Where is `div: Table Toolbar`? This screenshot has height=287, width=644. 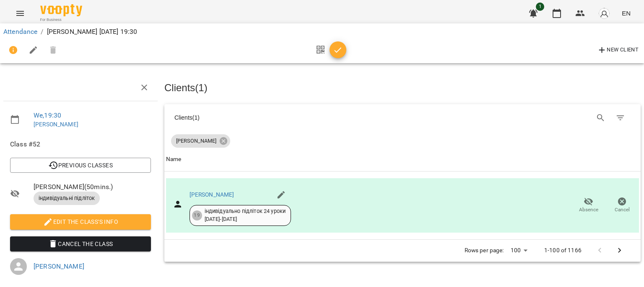
div: Table Toolbar is located at coordinates (402, 118).